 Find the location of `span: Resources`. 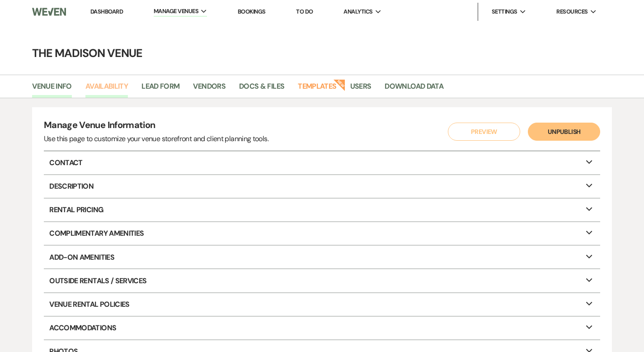

span: Resources is located at coordinates (572, 12).